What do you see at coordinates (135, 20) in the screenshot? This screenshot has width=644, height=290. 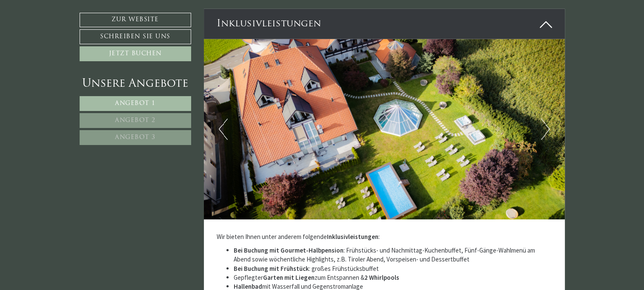 I see `a: Zur Website` at bounding box center [135, 20].